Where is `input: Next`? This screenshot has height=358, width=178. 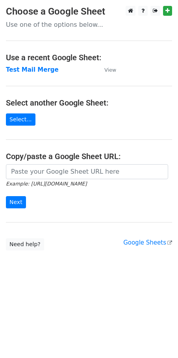
input: Next is located at coordinates (16, 202).